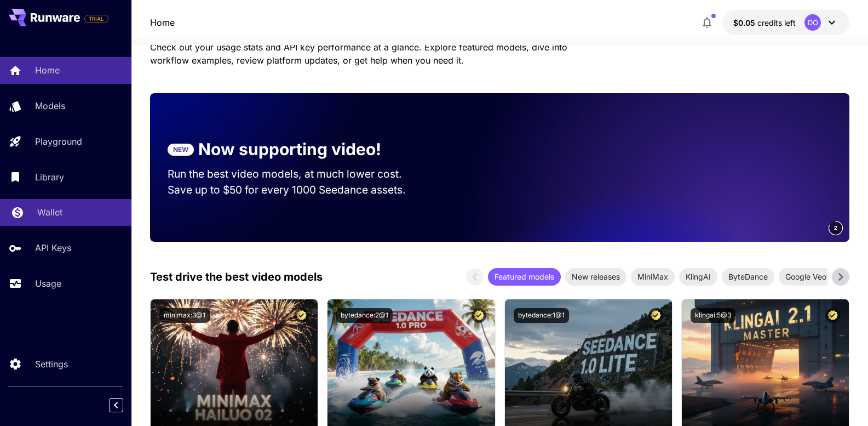  Describe the element at coordinates (290, 149) in the screenshot. I see `p: Now supporting video!` at that location.